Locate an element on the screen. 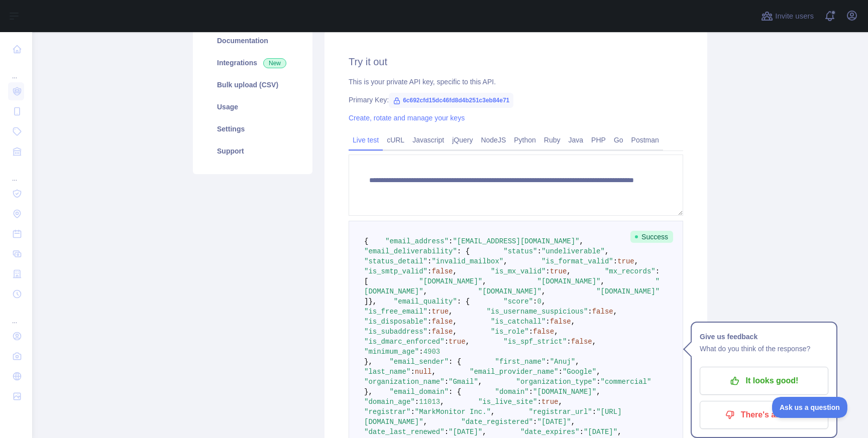  span: Success is located at coordinates (652, 236).